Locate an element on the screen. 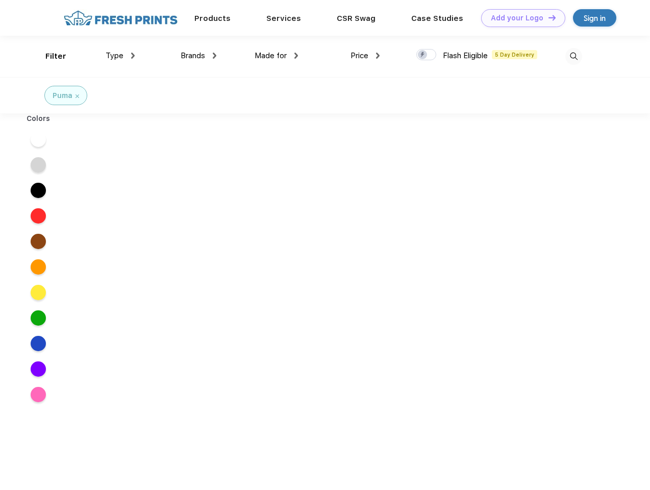 The image size is (650, 490). img: filter_cancel.svg is located at coordinates (77, 96).